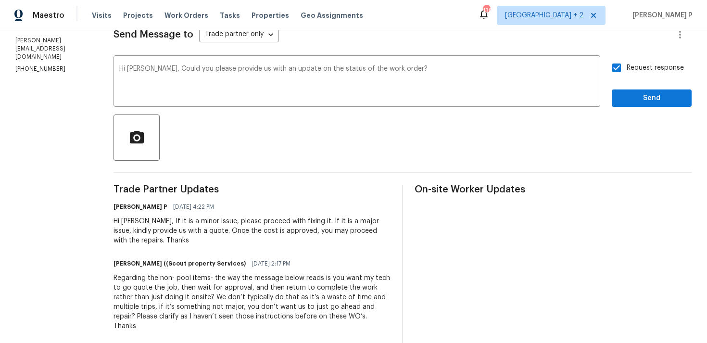 The image size is (707, 343). Describe the element at coordinates (252, 190) in the screenshot. I see `span: Trade Partner Updates` at that location.